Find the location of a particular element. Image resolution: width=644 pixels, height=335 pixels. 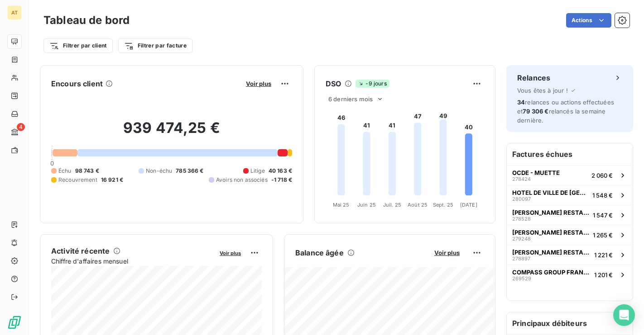

h6: Factures échues is located at coordinates (570, 155).